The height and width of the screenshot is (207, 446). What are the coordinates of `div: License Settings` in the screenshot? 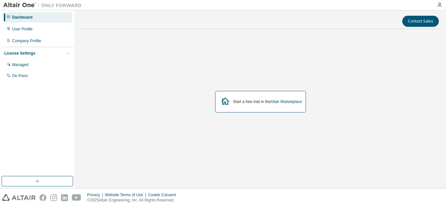 It's located at (20, 53).